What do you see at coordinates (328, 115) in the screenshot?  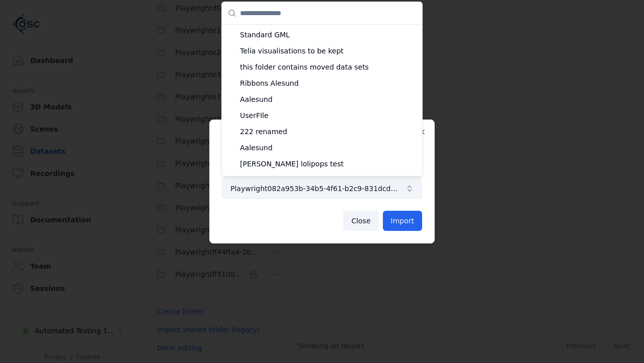 I see `span: UserFIle` at bounding box center [328, 115].